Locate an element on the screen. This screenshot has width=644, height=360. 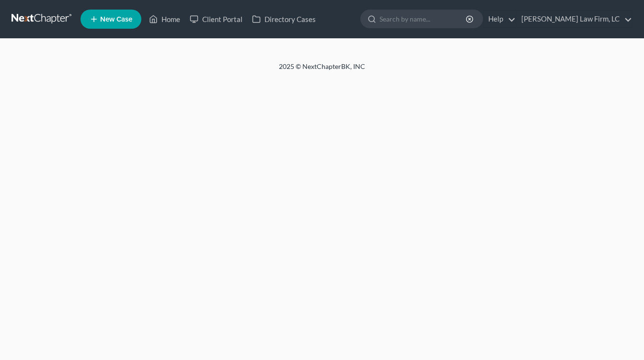
a: Directory Cases is located at coordinates (284, 19).